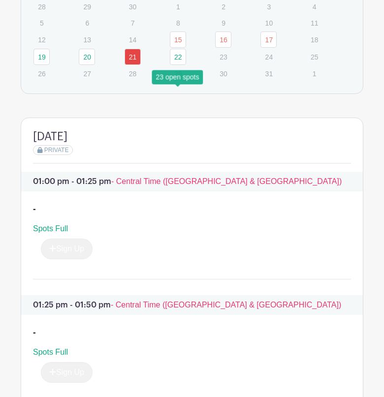 This screenshot has width=384, height=397. I want to click on a: 21, so click(132, 57).